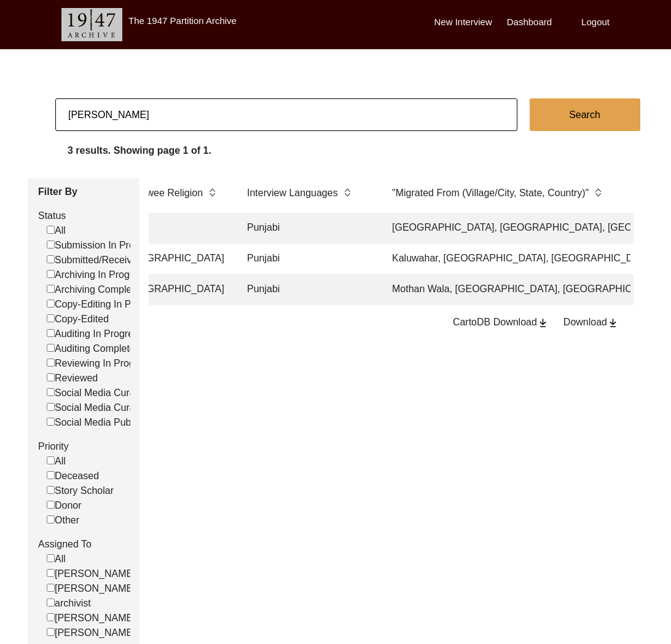 This screenshot has width=671, height=644. Describe the element at coordinates (50, 347) in the screenshot. I see `input: Auditing Completed` at that location.